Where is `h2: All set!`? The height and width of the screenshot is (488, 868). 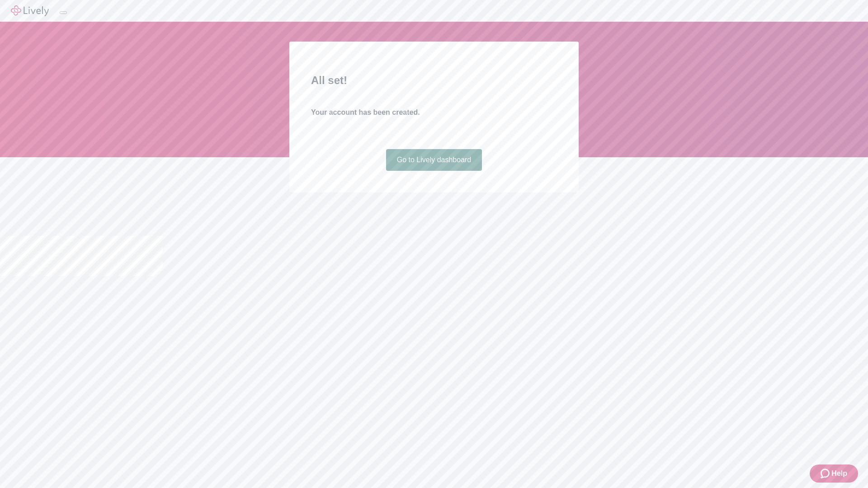 h2: All set! is located at coordinates (434, 80).